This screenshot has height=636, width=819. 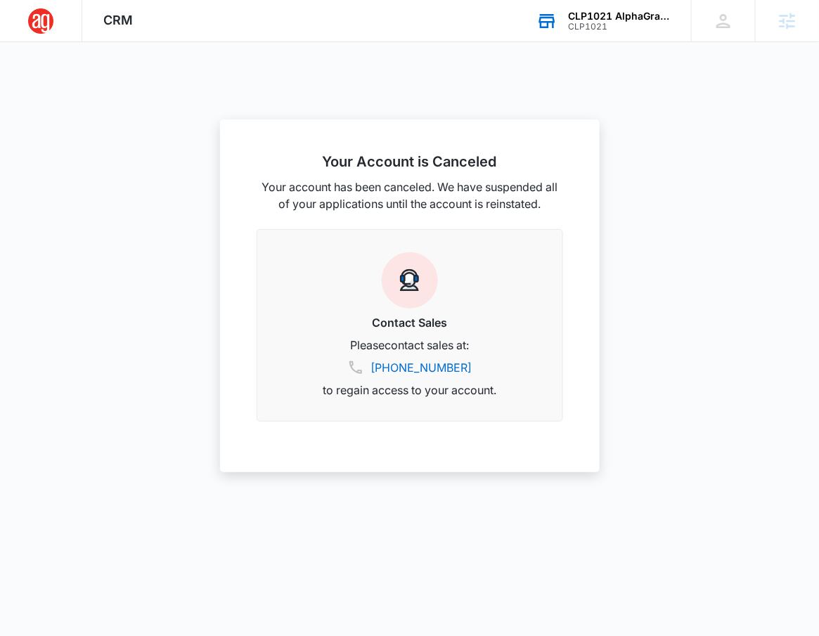 I want to click on img: AlphaGraphics (US728-MariettaGA), so click(x=41, y=21).